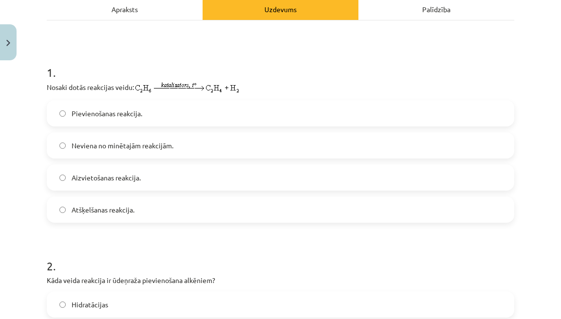 This screenshot has width=561, height=319. I want to click on span: Neviena no minētajām reakcijām., so click(122, 146).